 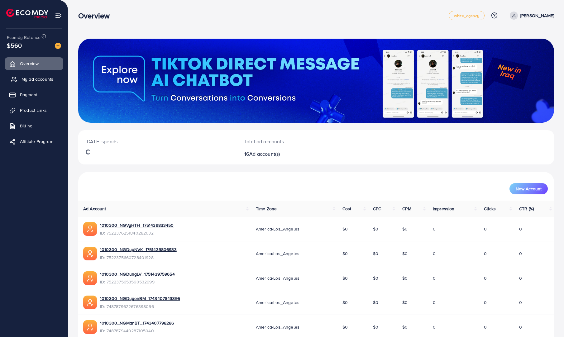 What do you see at coordinates (58, 15) in the screenshot?
I see `img: menu` at bounding box center [58, 15].